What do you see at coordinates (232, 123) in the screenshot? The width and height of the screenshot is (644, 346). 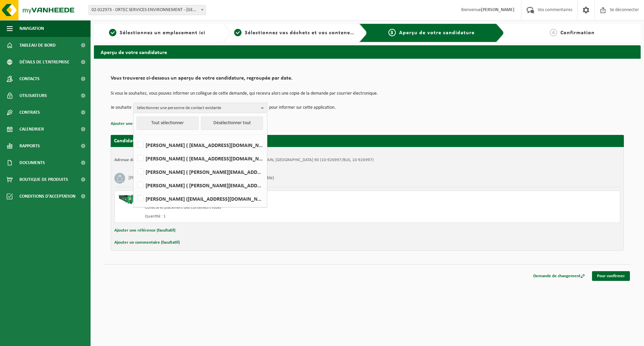 I see `font: Désélectionner tout` at bounding box center [232, 123].